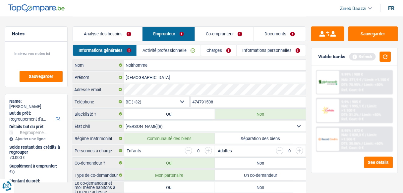 Image resolution: width=403 pixels, height=193 pixels. Describe the element at coordinates (359, 109) in the screenshot. I see `span: Limit: >1.100 €` at that location.